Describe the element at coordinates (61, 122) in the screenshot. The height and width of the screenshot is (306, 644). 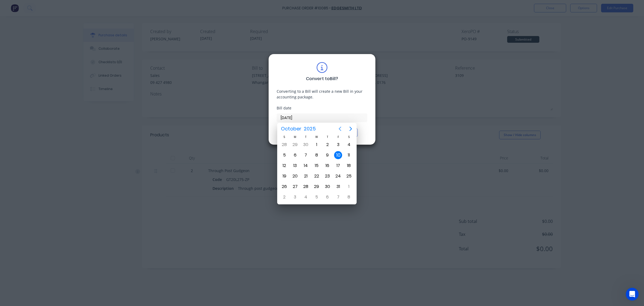
I see `div: In this case as attached in the screenshots: Factory PO created date = Xero Bill date.` at that location.